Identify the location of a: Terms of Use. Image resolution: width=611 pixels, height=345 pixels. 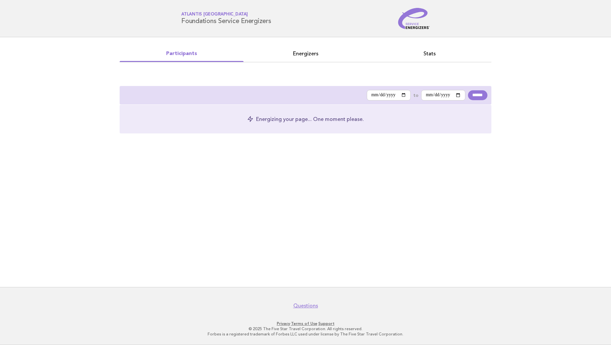
(304, 323).